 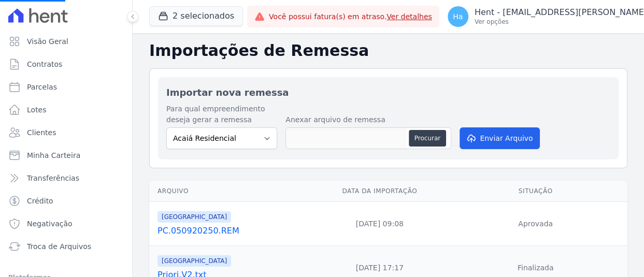 I want to click on td: Aprovada, so click(x=535, y=224).